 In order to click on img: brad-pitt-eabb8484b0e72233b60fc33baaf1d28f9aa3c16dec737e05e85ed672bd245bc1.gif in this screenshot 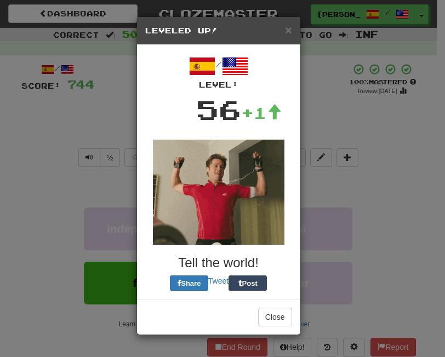, I will do `click(219, 192)`.